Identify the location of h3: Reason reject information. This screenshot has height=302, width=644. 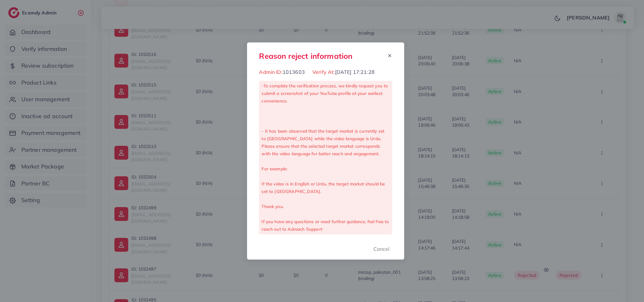
(306, 56).